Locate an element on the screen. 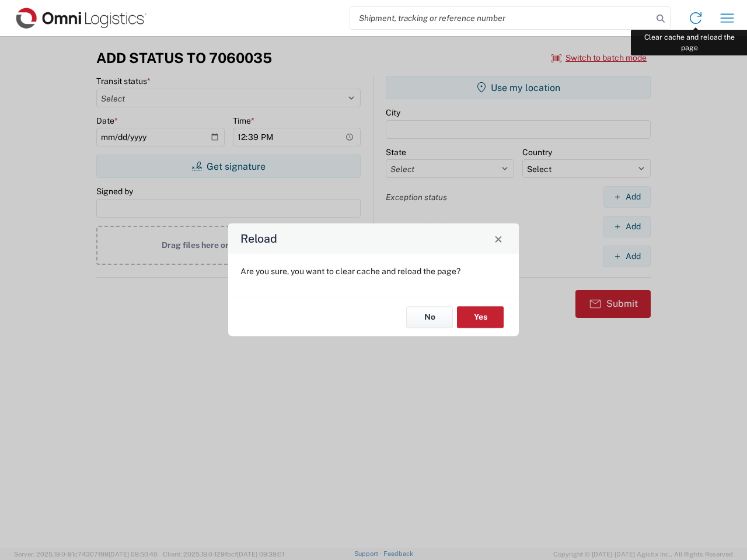 This screenshot has height=560, width=747. input: Shipment, tracking or reference number is located at coordinates (501, 18).